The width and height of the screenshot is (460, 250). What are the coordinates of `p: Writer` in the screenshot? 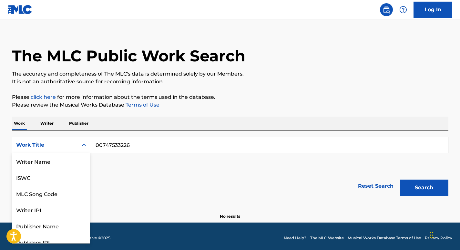 It's located at (47, 123).